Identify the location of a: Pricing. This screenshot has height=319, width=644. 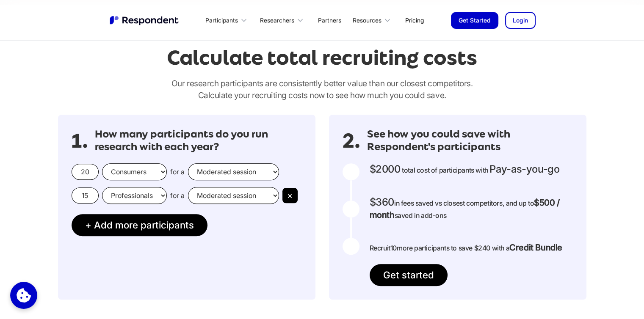
(414, 20).